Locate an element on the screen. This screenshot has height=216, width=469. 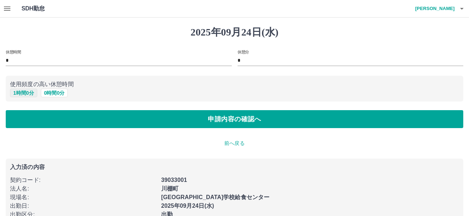
p: 前へ戻る is located at coordinates (234, 143).